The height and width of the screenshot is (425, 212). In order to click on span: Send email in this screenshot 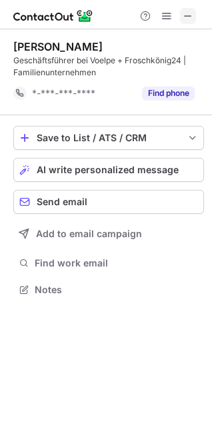, I will do `click(62, 202)`.